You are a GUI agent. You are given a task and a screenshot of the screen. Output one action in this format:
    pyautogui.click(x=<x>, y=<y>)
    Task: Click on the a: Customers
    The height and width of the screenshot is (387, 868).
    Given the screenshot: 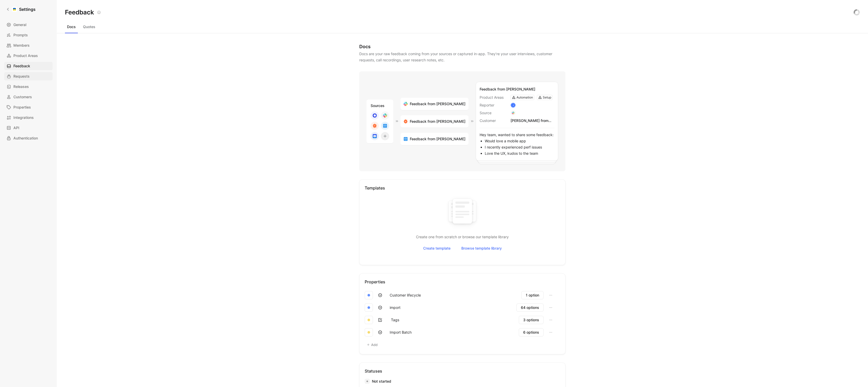 What is the action you would take?
    pyautogui.click(x=28, y=97)
    